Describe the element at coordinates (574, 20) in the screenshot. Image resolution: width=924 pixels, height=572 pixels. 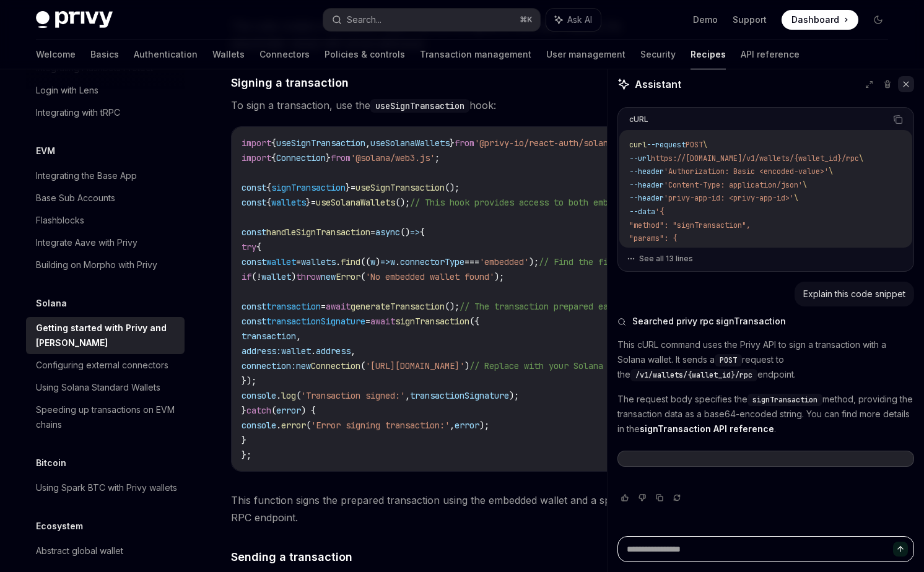
I see `button: Ask AI` at that location.